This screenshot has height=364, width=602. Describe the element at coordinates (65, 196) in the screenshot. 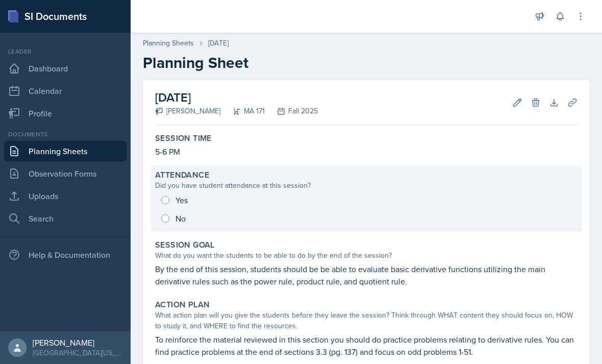

I see `a: Uploads` at that location.